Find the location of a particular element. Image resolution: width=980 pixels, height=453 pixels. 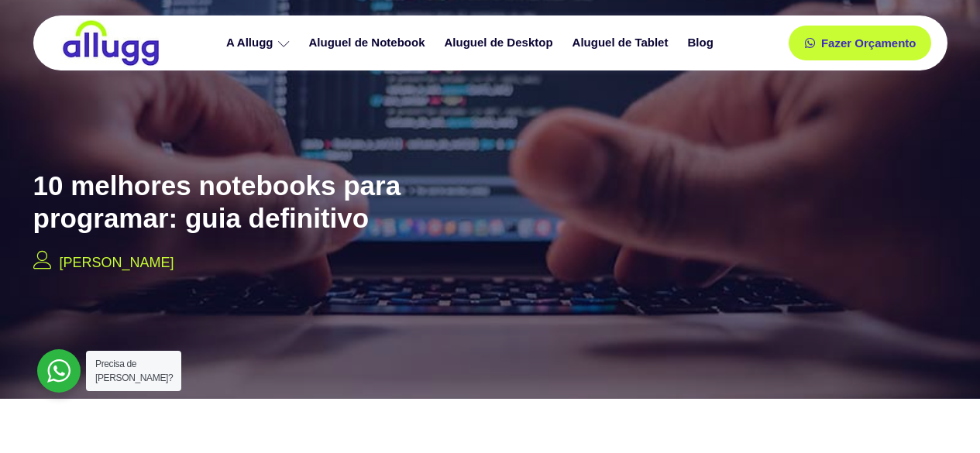

a: A Allugg is located at coordinates (260, 43).